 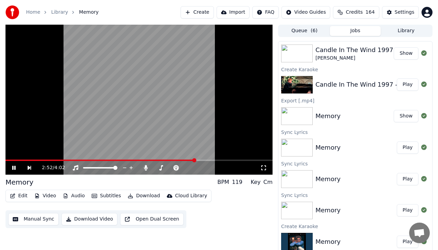 I want to click on div: Candle In The Wind 1997, so click(x=354, y=50).